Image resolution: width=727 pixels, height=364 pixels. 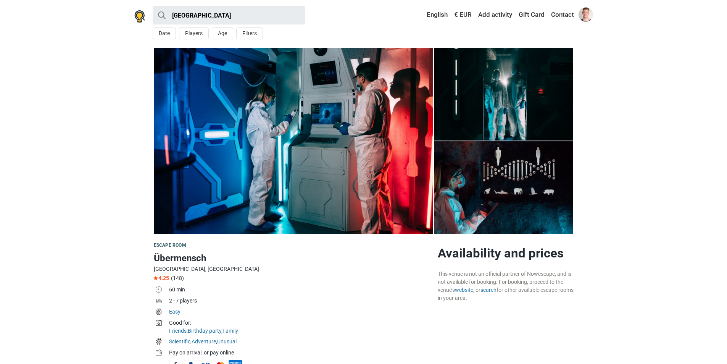 What do you see at coordinates (178, 331) in the screenshot?
I see `a: Friends` at bounding box center [178, 331].